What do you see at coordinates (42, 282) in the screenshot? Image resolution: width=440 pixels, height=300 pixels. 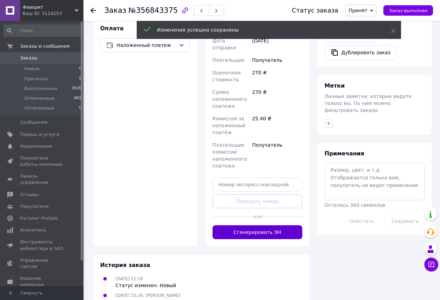 I see `span: Кошелек компании` at bounding box center [42, 282].